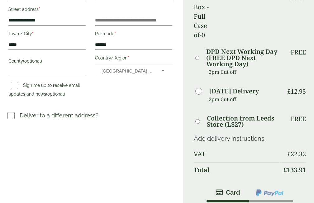 This screenshot has width=314, height=203. Describe the element at coordinates (47, 10) in the screenshot. I see `label: Street address` at that location.